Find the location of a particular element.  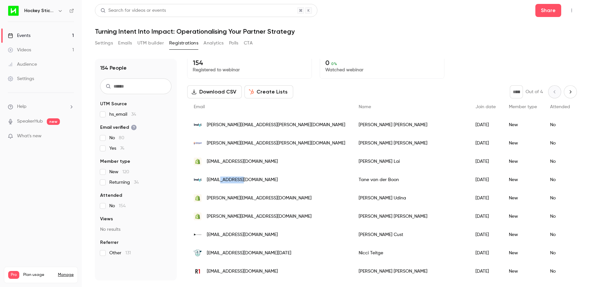

span: UTM Source is located at coordinates (113, 104).